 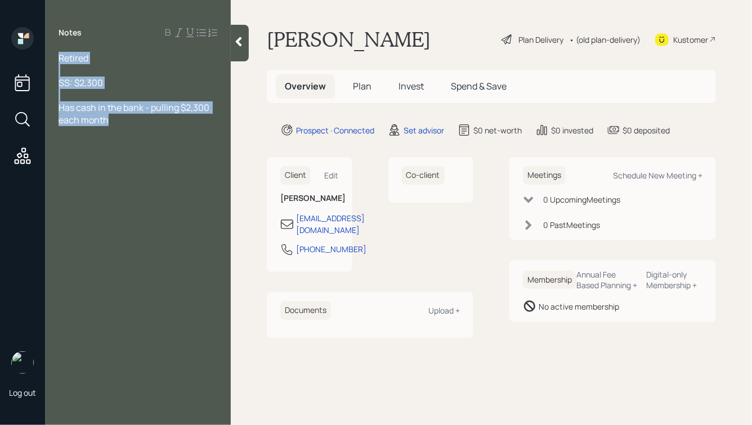 What do you see at coordinates (305, 86) in the screenshot?
I see `span: Overview` at bounding box center [305, 86].